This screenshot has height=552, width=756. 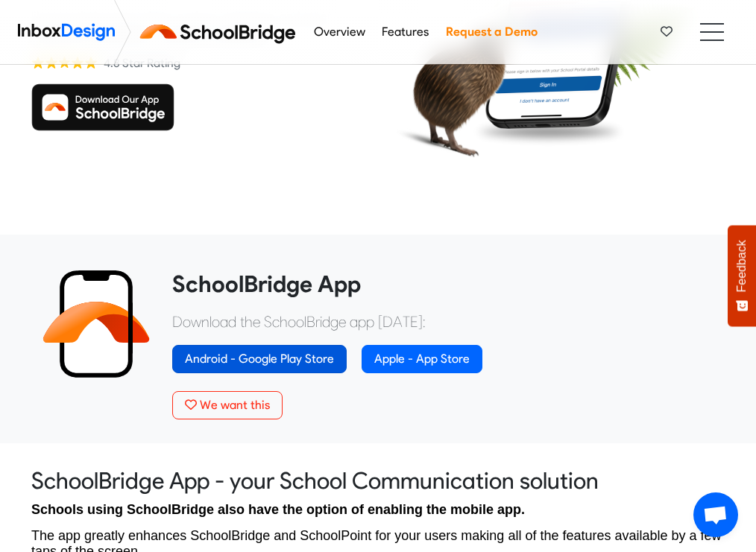 I want to click on button: Feedback - Show survey, so click(x=742, y=276).